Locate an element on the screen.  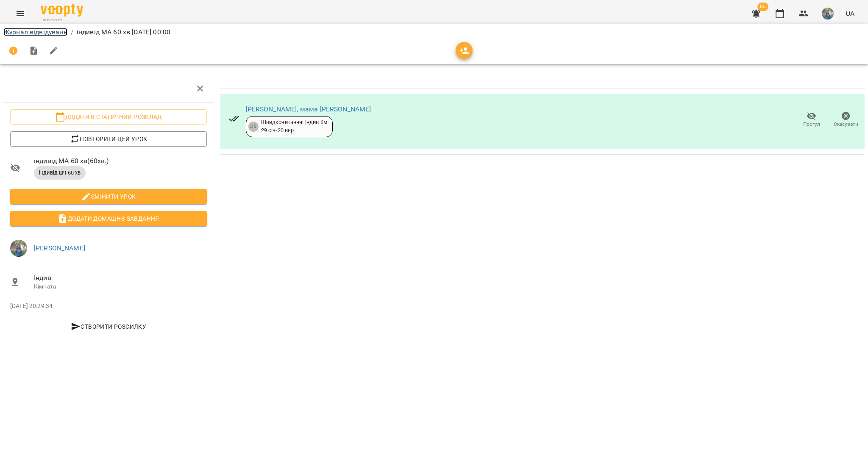
a: Журнал відвідувань is located at coordinates (35, 32).